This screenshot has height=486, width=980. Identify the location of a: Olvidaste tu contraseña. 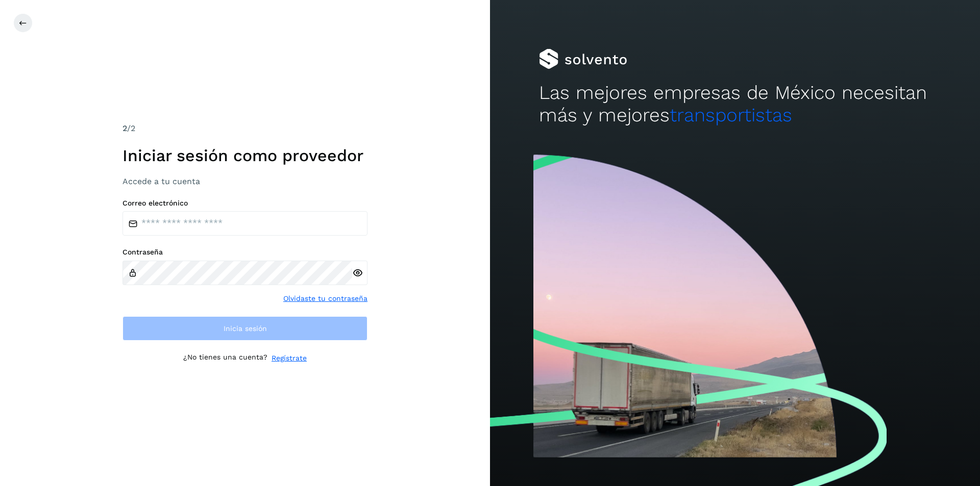
(325, 298).